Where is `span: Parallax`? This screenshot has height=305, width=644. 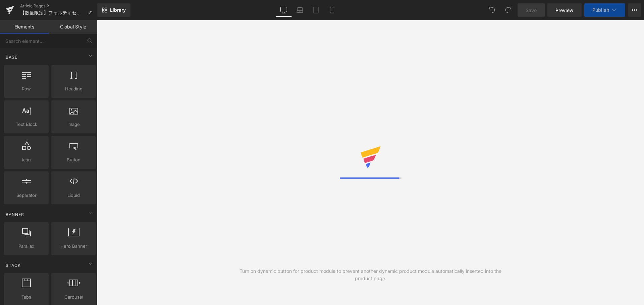
span: Parallax is located at coordinates (26, 247).